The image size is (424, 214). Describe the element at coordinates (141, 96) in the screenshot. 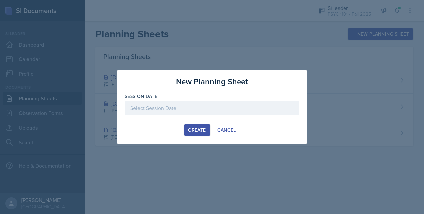

I see `label: Session Date` at that location.